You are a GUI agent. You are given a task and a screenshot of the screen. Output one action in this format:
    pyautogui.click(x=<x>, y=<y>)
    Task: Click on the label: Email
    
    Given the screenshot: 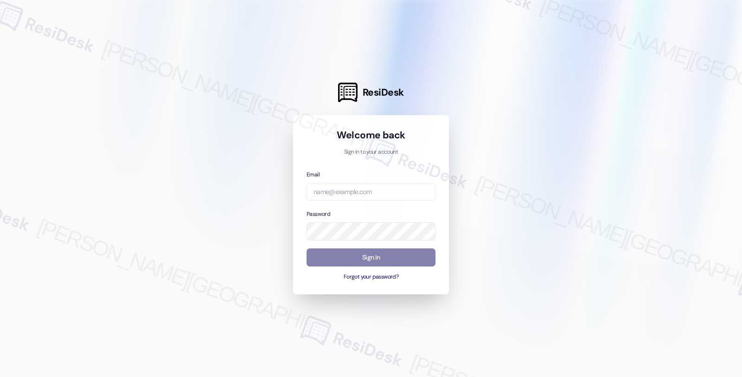 What is the action you would take?
    pyautogui.click(x=313, y=174)
    